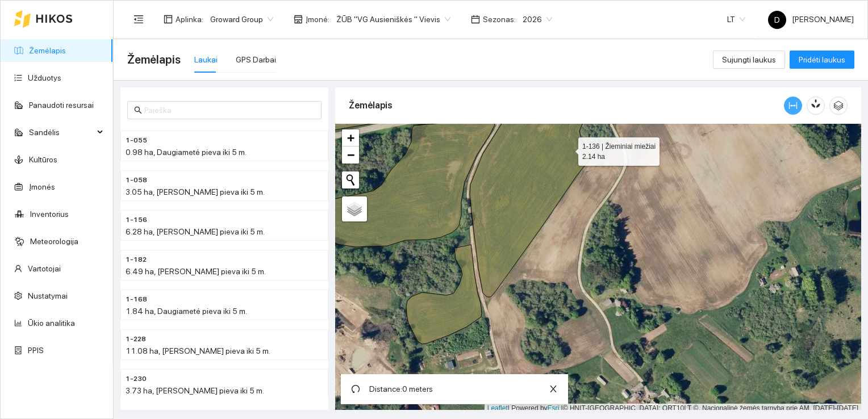 Image resolution: width=868 pixels, height=419 pixels. Describe the element at coordinates (47, 50) in the screenshot. I see `a: Žemėlapis` at that location.